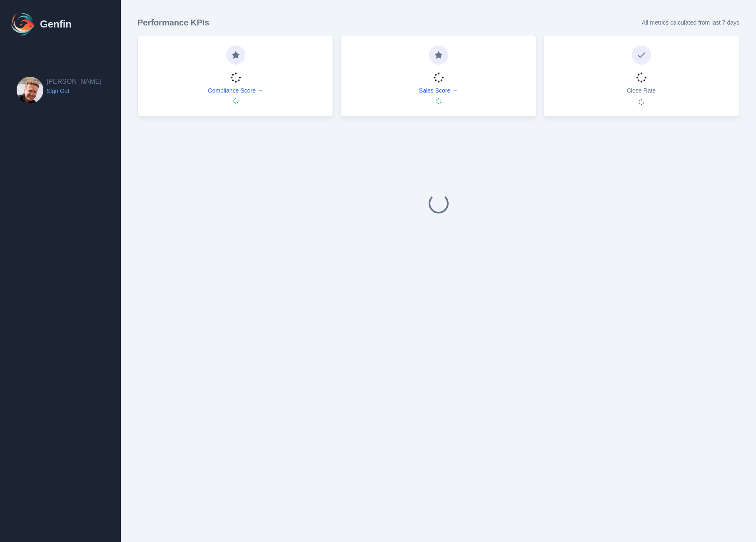 The width and height of the screenshot is (756, 542). What do you see at coordinates (174, 23) in the screenshot?
I see `h3: Performance KPIs` at bounding box center [174, 23].